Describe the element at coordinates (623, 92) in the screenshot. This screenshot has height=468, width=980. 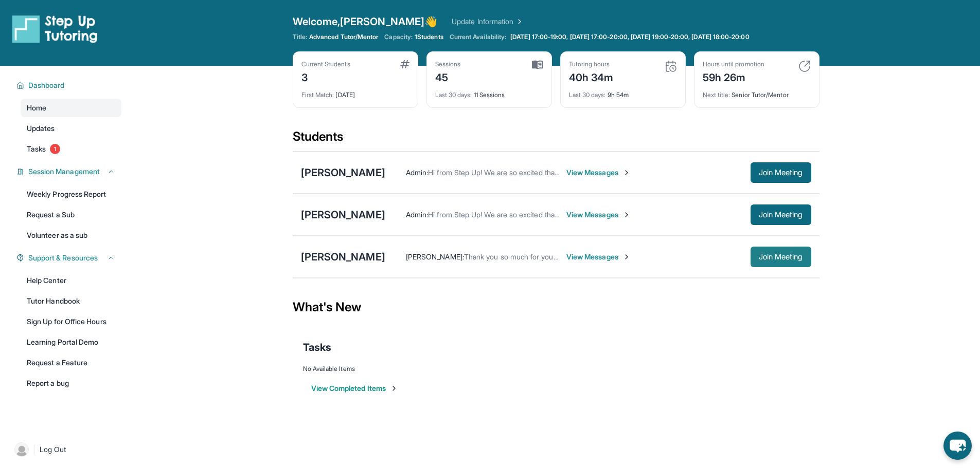
I see `div: 9h 54m` at that location.